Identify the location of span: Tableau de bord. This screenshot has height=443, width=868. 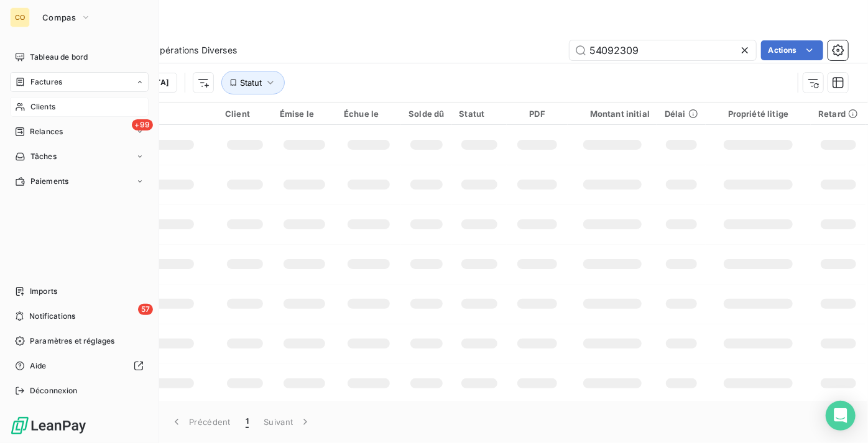
(59, 57).